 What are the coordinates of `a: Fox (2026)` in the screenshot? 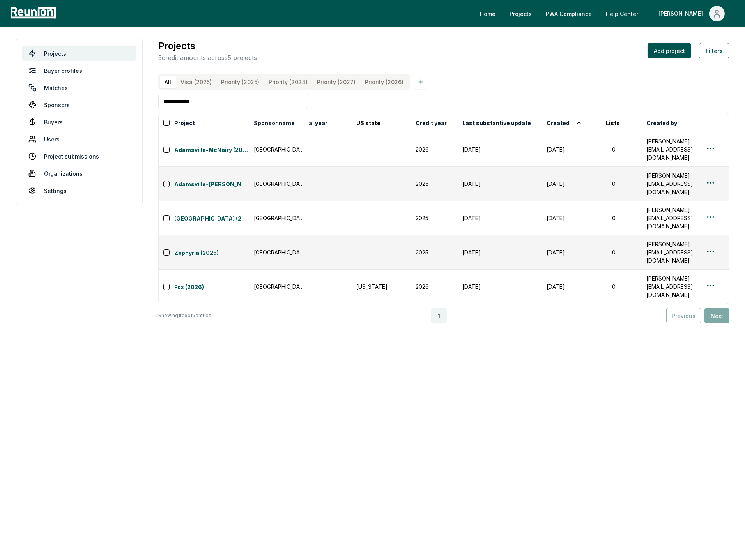 It's located at (212, 287).